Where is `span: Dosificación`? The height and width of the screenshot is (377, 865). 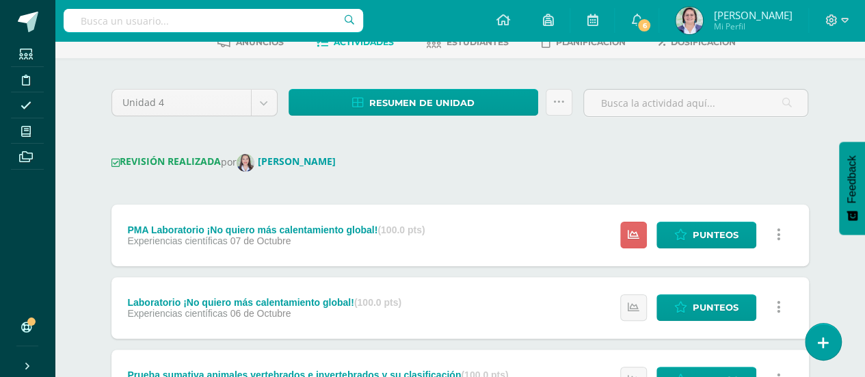
span: Dosificación is located at coordinates (703, 42).